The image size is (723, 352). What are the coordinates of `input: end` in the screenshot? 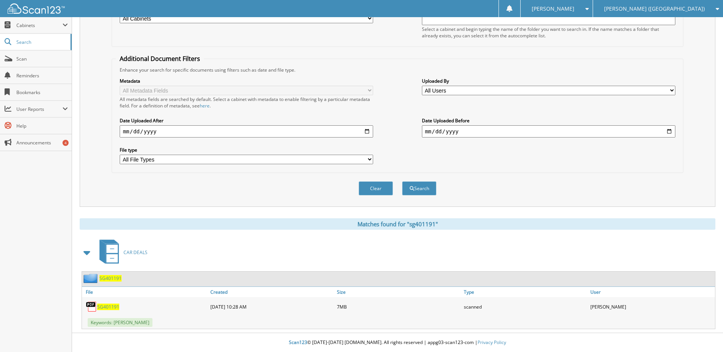 It's located at (548, 131).